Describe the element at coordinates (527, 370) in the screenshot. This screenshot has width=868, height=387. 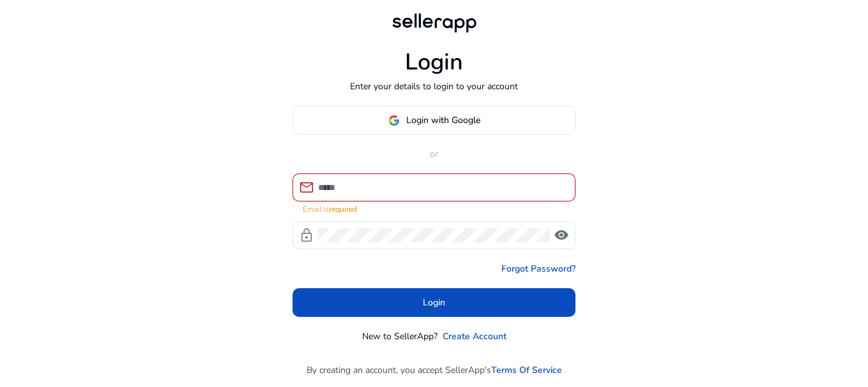
I see `a: Terms Of Service` at that location.